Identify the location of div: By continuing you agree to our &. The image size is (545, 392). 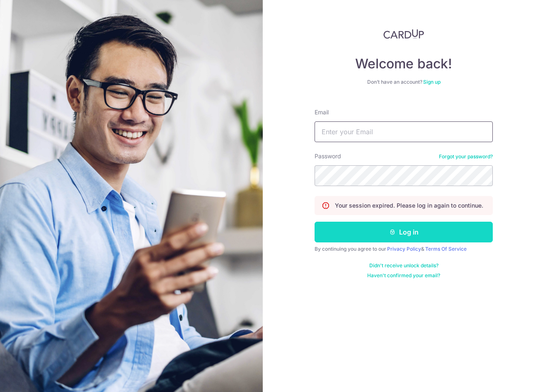
(403, 249).